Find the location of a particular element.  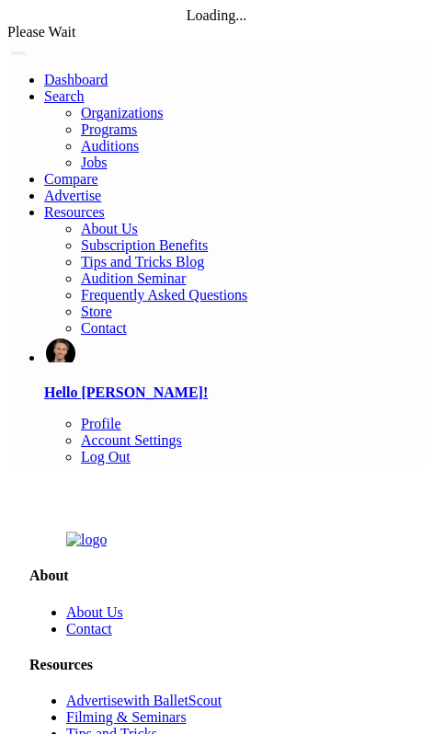

a: Compare is located at coordinates (71, 179).